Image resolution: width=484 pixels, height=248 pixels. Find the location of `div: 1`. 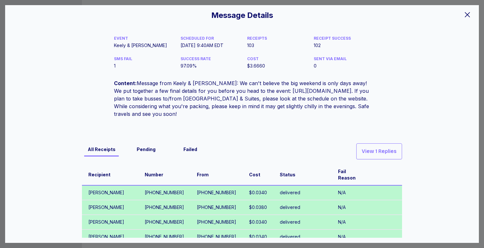

div: 1 is located at coordinates (142, 66).